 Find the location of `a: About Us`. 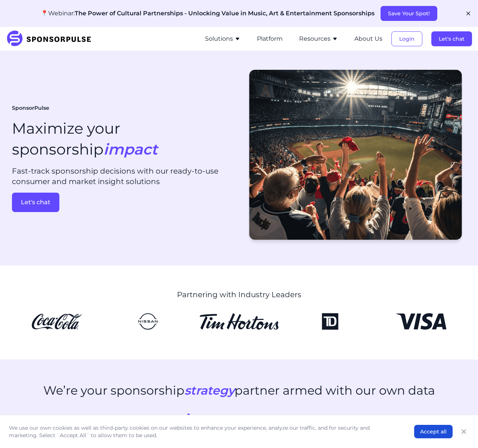

a: About Us is located at coordinates (369, 39).